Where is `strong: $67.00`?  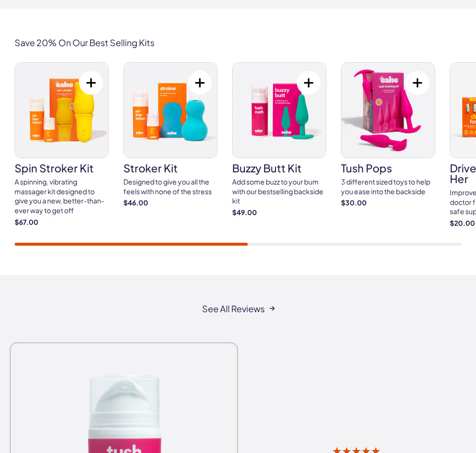 strong: $67.00 is located at coordinates (62, 222).